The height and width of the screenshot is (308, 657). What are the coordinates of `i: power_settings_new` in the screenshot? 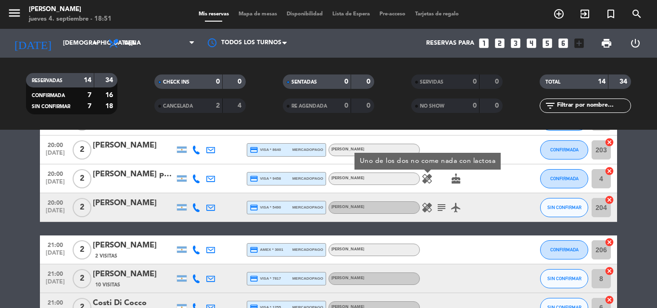 It's located at (635, 43).